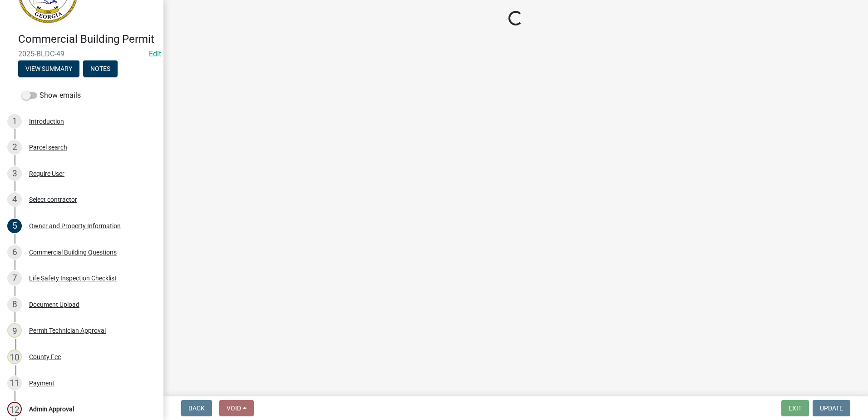  I want to click on div: 12, so click(14, 409).